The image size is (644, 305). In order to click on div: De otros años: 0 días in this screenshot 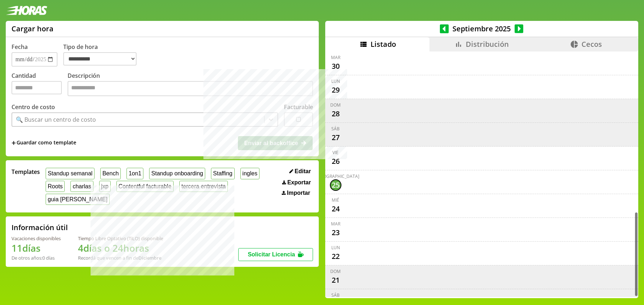, I will do `click(36, 257)`.